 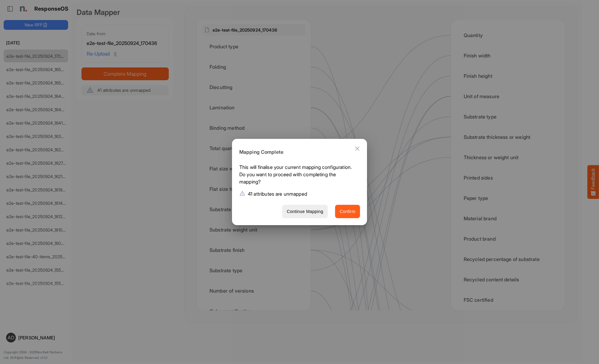 What do you see at coordinates (305, 211) in the screenshot?
I see `span: Continue Mapping` at bounding box center [305, 211].